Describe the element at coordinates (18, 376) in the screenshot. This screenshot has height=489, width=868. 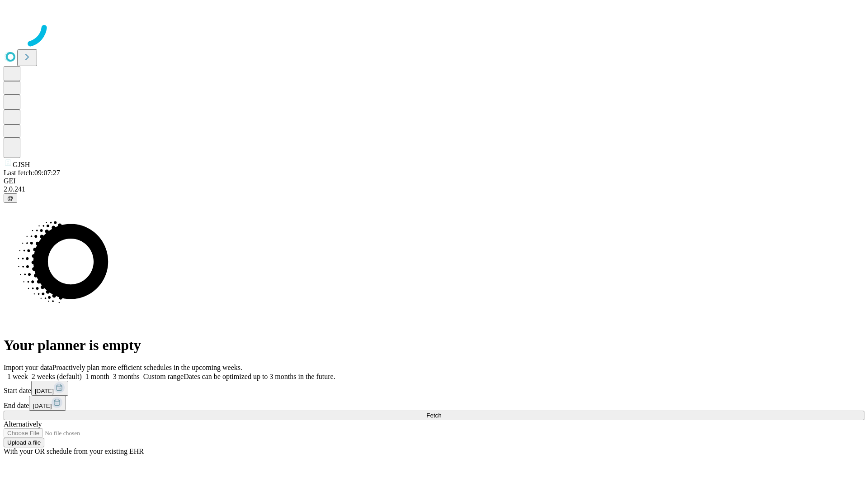
I see `span: 1 week` at that location.